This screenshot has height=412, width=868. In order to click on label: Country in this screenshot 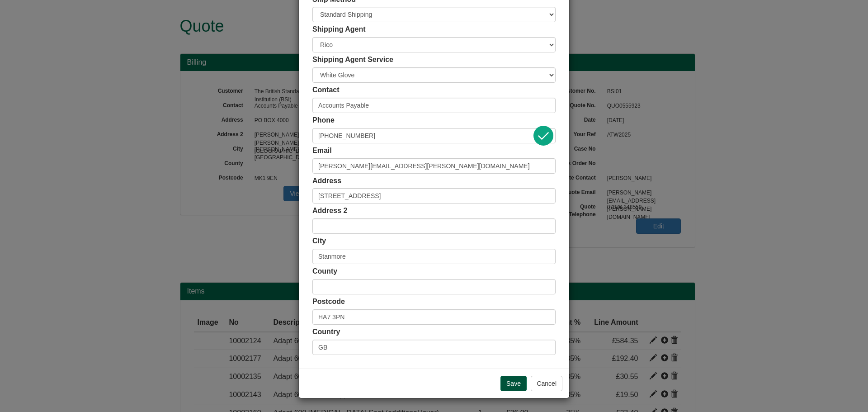, I will do `click(326, 332)`.